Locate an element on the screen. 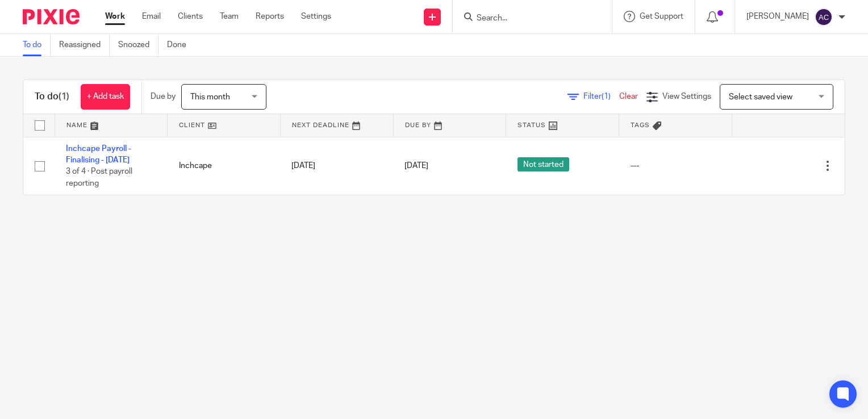  a: To do is located at coordinates (37, 45).